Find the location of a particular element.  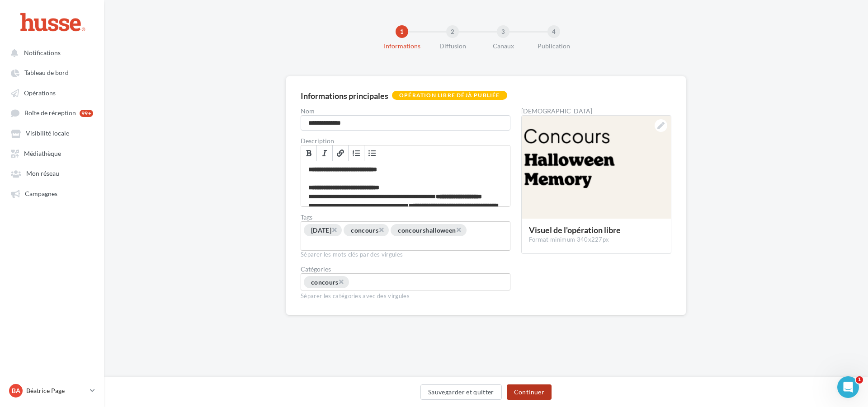

span: Visibilité locale is located at coordinates (48, 134).